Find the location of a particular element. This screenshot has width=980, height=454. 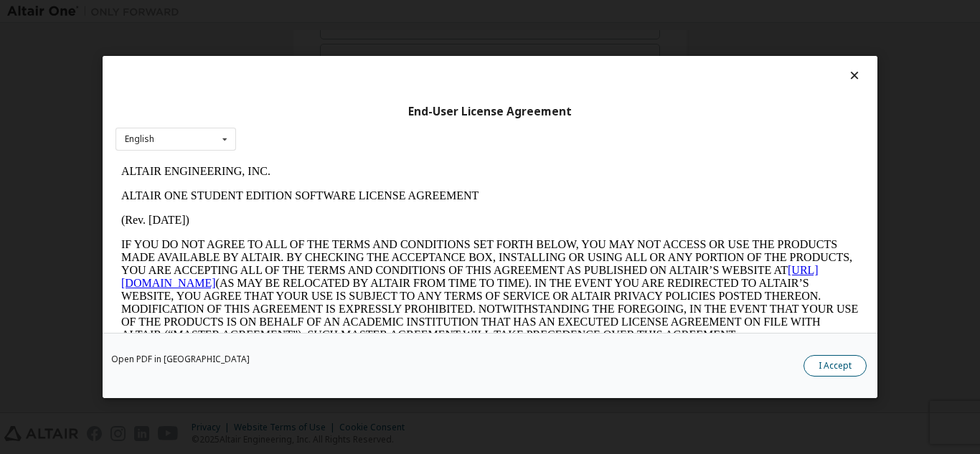

p: This Altair One Student Edition Software License Agreement (“Agreement”) is between Altair Engine... is located at coordinates (375, 219).